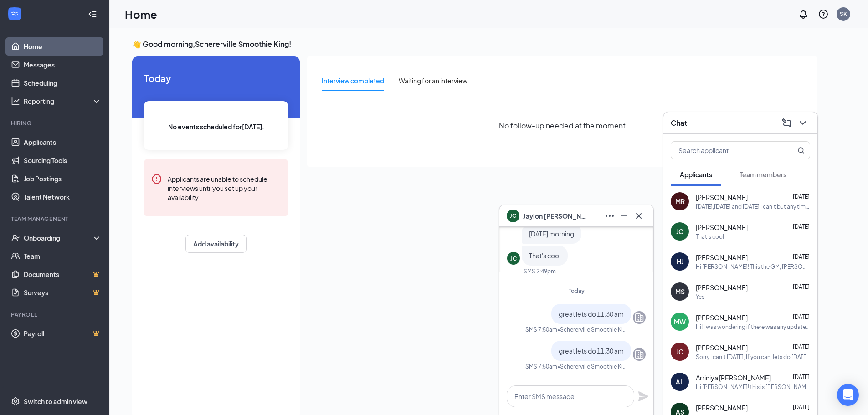 This screenshot has width=868, height=415. Describe the element at coordinates (63, 143) in the screenshot. I see `a: Applicants` at that location.